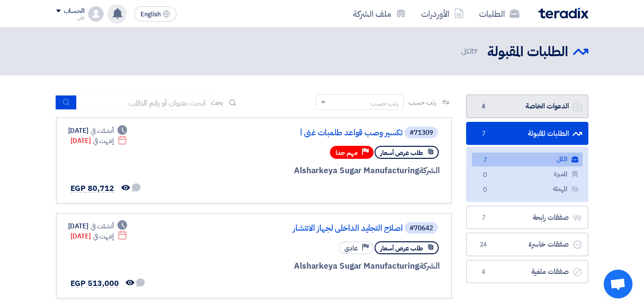 The image size is (644, 308). I want to click on span: رتب حسب, so click(422, 102).